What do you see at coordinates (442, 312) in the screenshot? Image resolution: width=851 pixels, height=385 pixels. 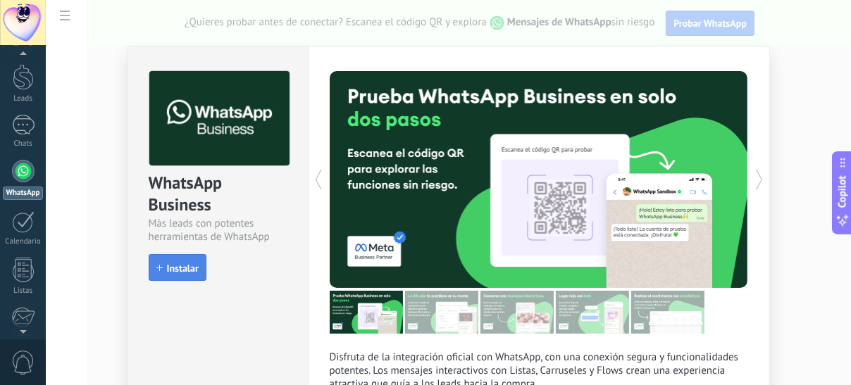 I see `img: tour_image_cc27419dad425b0ae96c2716632553fa.png` at bounding box center [442, 312].